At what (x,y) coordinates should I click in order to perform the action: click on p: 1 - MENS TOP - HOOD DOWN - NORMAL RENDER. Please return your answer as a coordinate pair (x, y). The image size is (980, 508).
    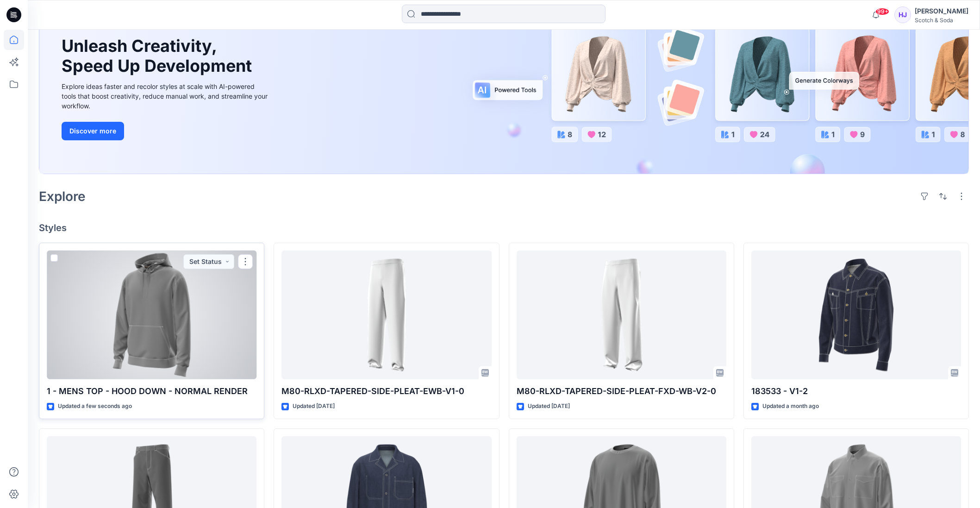
    Looking at the image, I should click on (151, 391).